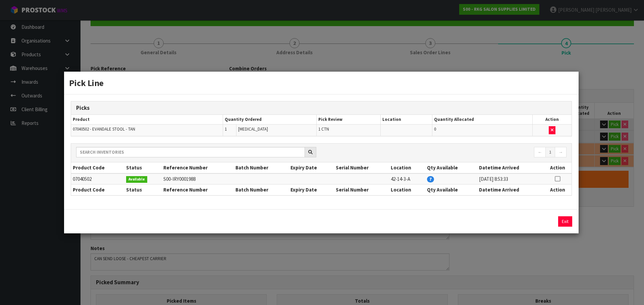 The image size is (644, 305). Describe the element at coordinates (323, 129) in the screenshot. I see `span: 1 CTN` at that location.